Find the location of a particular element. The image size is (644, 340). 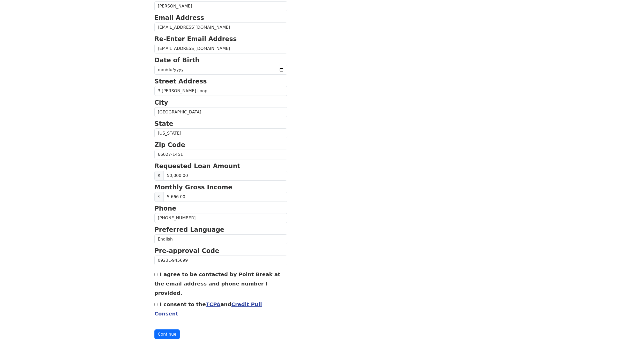

input: Zip Code is located at coordinates (221, 154).